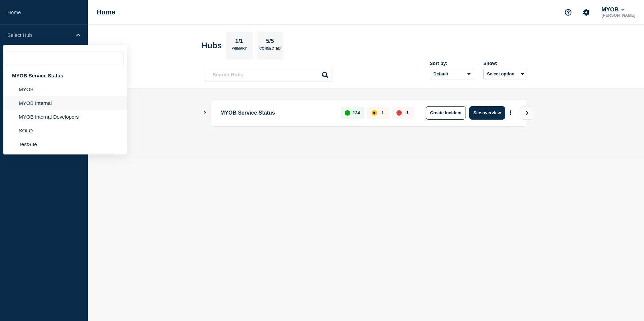 The image size is (644, 321). I want to click on p: Connected, so click(270, 50).